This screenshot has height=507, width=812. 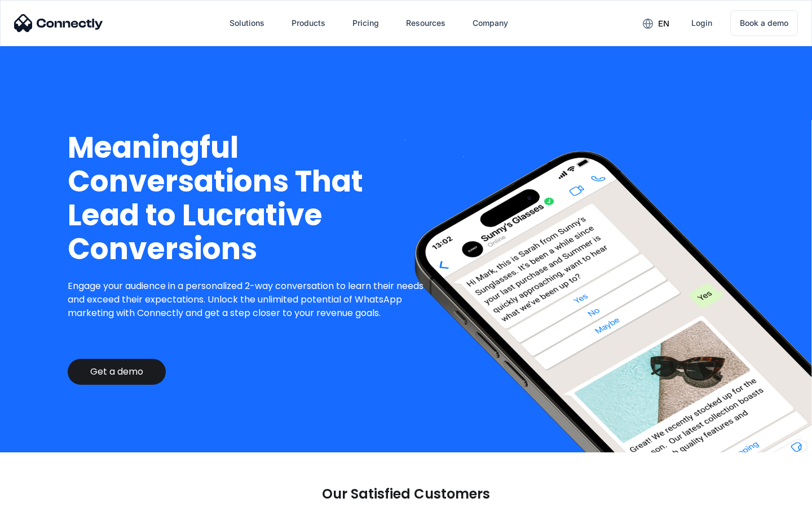 I want to click on a: Get a demo, so click(x=117, y=372).